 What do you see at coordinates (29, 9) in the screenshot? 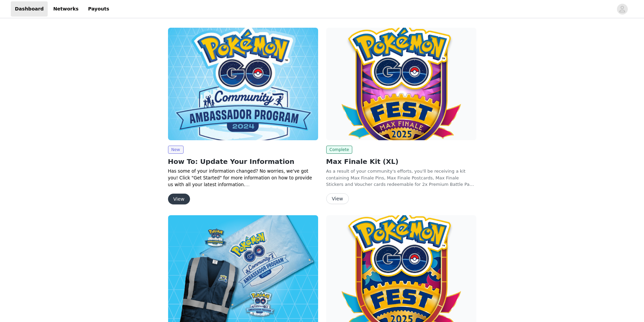
I see `a: Dashboard` at bounding box center [29, 9].